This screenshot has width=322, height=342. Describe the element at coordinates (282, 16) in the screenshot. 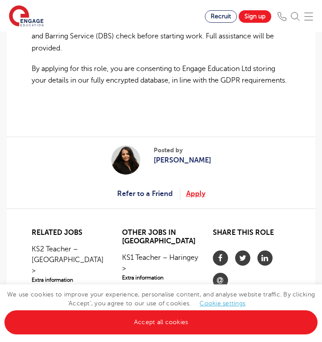

I see `img: Phone` at that location.